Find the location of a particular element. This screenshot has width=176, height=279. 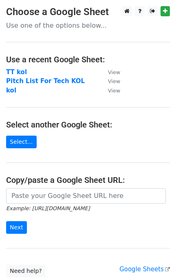

h3: Choose a Google Sheet is located at coordinates (88, 12).